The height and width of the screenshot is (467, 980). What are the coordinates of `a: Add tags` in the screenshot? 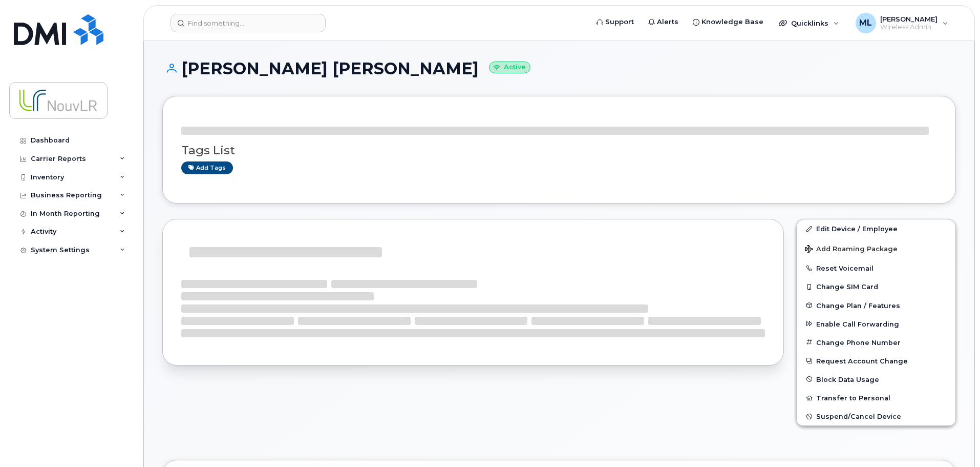 It's located at (207, 167).